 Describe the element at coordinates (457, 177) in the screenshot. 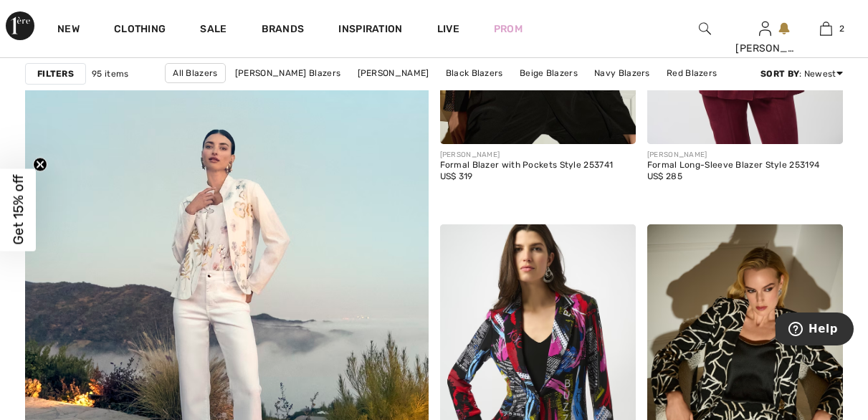

I see `span: US$ 319` at that location.